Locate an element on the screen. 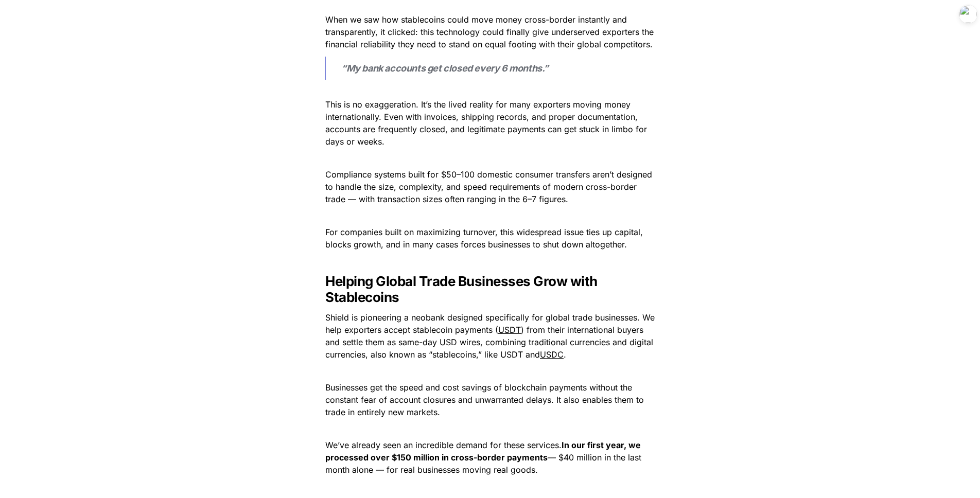 The image size is (980, 498). span: We’ve already seen an incredible demand for these services. is located at coordinates (443, 445).